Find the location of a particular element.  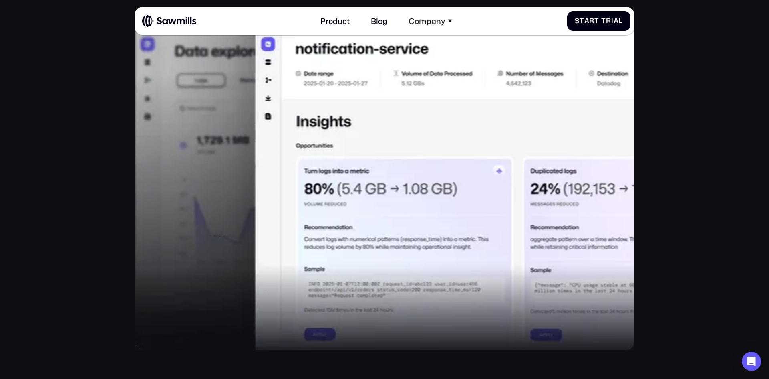

span: T is located at coordinates (604, 21).